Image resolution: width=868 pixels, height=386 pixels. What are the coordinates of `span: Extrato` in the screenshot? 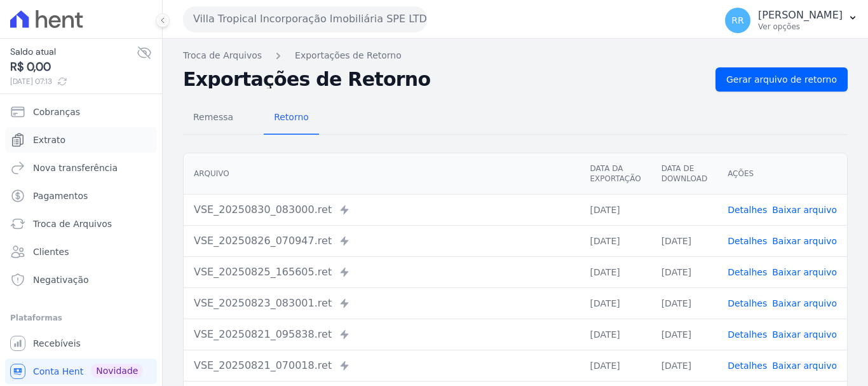 It's located at (49, 140).